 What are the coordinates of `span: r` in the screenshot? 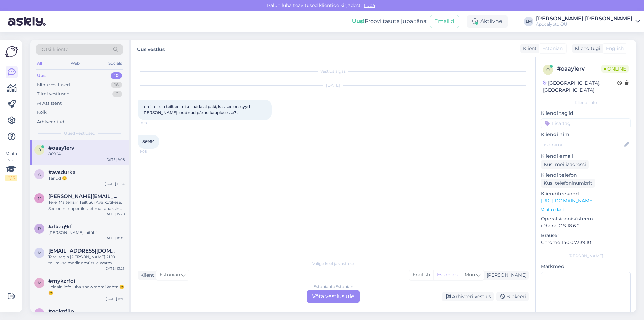 It's located at (39, 228).